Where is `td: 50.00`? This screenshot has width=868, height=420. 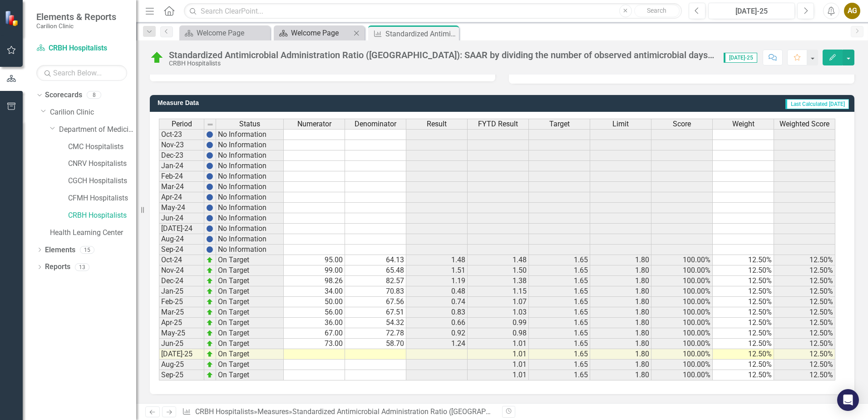 td: 50.00 is located at coordinates (315, 301).